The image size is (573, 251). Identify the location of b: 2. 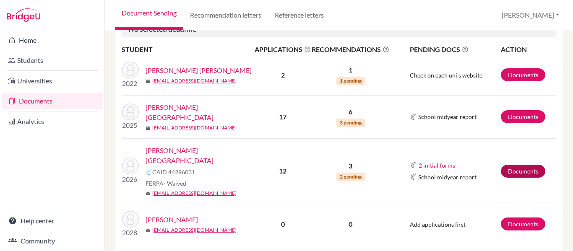
(283, 75).